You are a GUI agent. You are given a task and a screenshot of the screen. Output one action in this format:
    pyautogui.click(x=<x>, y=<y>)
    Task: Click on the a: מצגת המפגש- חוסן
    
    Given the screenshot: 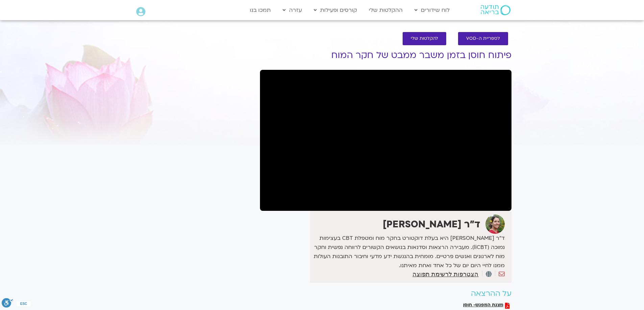 What is the action you would take?
    pyautogui.click(x=486, y=306)
    